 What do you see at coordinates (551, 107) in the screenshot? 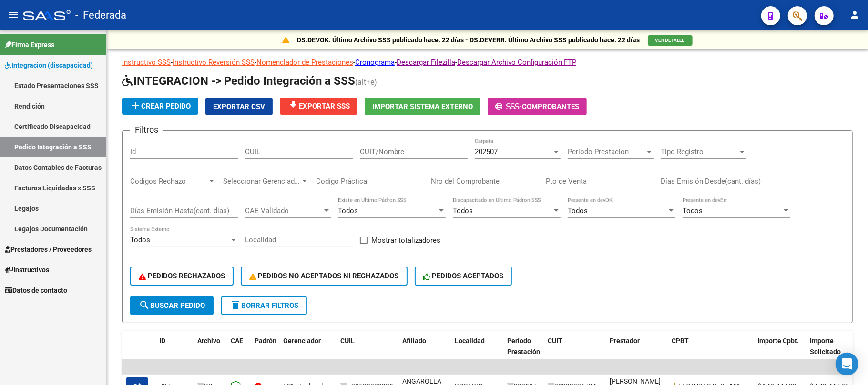
I see `span: Comprobantes` at bounding box center [551, 107].